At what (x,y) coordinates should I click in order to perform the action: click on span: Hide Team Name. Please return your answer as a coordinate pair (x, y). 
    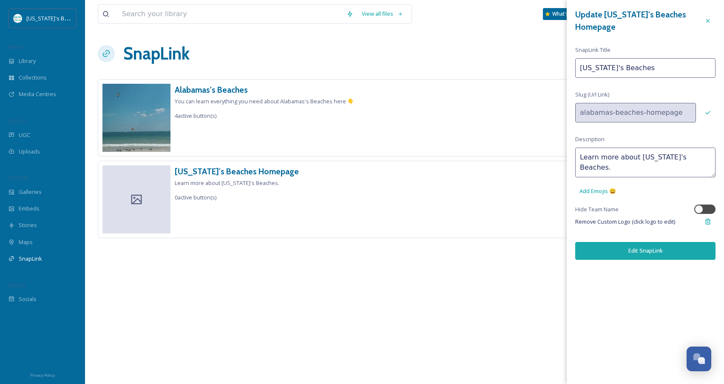
    Looking at the image, I should click on (597, 209).